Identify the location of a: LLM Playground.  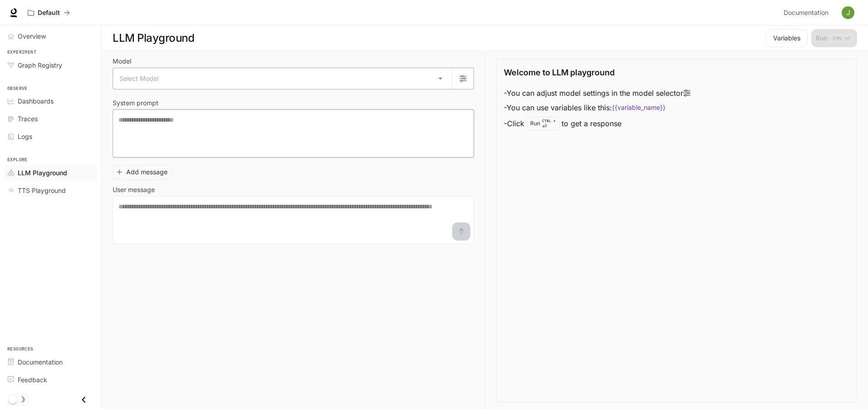
(51, 172).